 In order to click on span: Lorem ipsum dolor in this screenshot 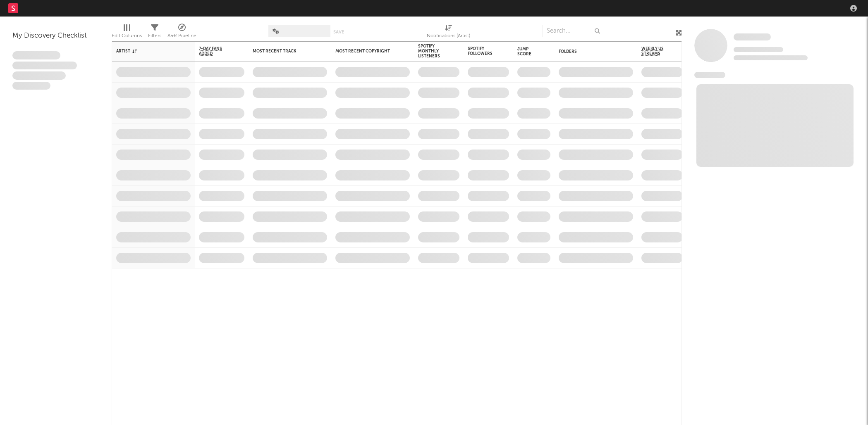, I will do `click(36, 55)`.